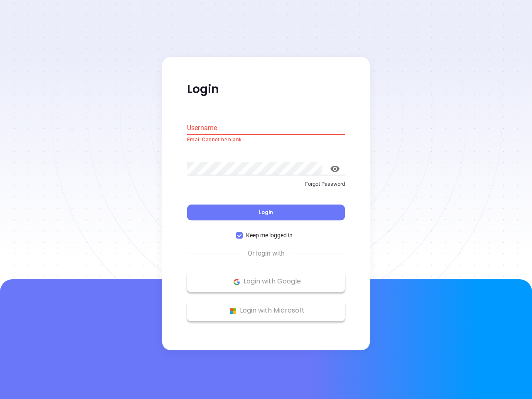 The height and width of the screenshot is (399, 532). I want to click on span: Or login with, so click(266, 254).